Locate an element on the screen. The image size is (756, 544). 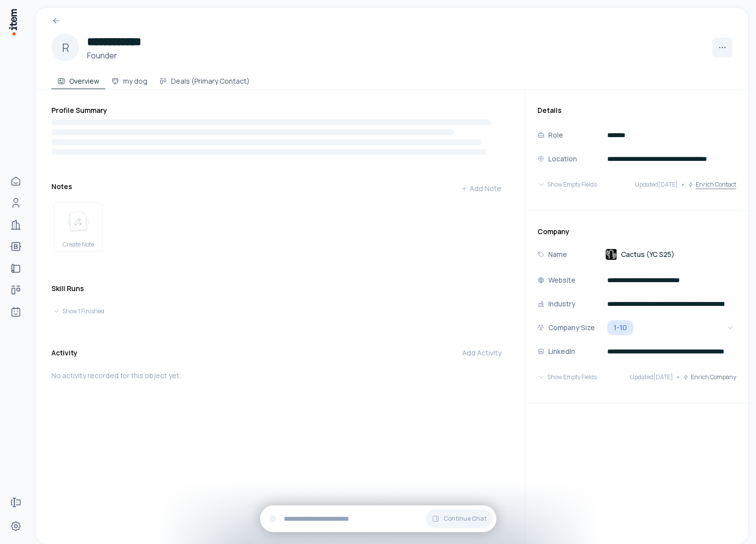
a: Forms is located at coordinates (16, 502).